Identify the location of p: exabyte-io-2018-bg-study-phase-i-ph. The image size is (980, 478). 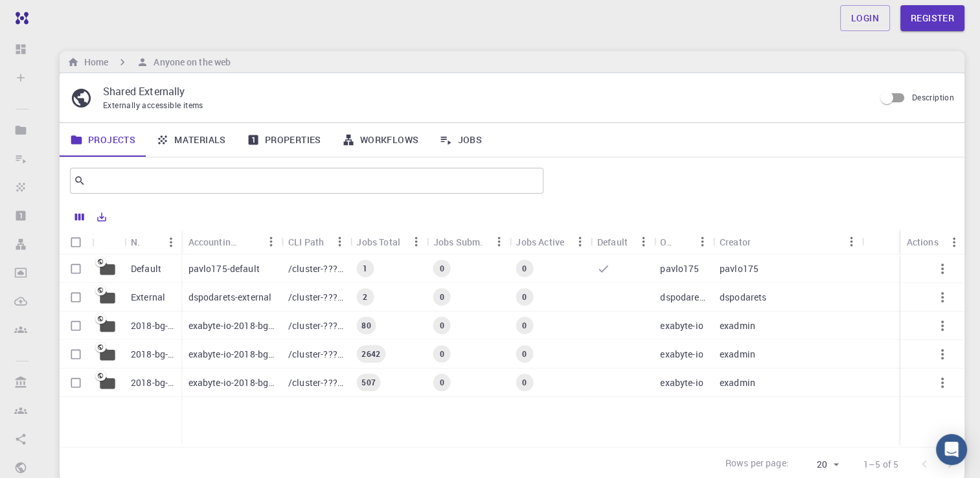
(231, 325).